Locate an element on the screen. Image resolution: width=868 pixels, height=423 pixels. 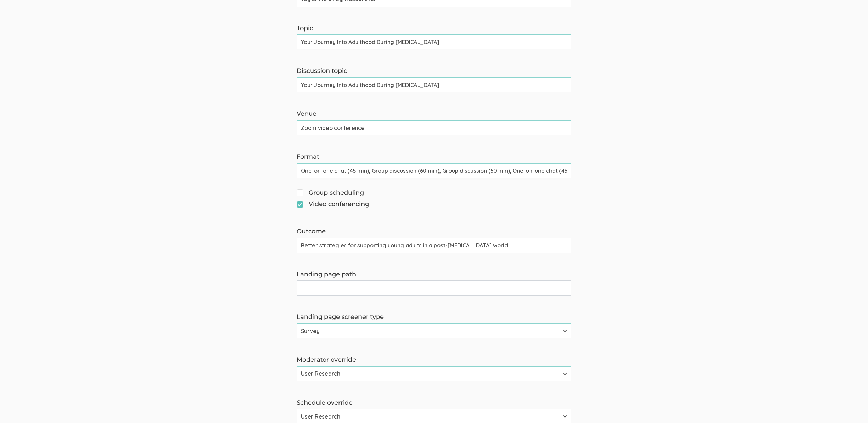
span: Video conferencing is located at coordinates (333, 204).